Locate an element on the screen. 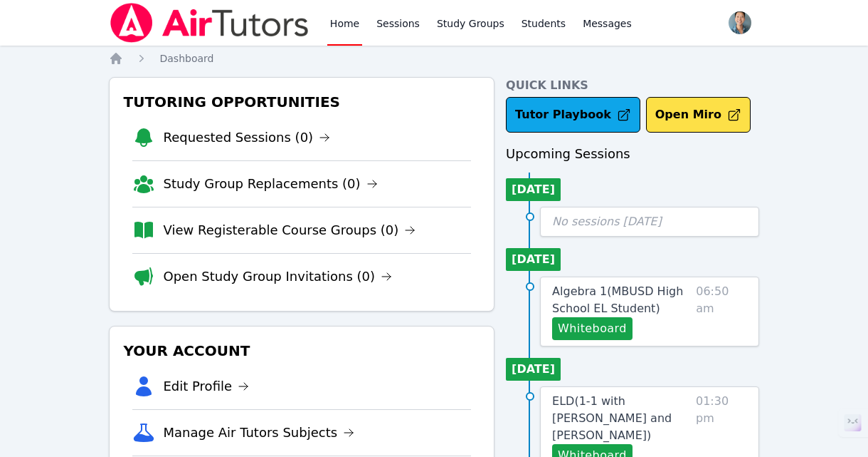  nav: Breadcrumb is located at coordinates (434, 58).